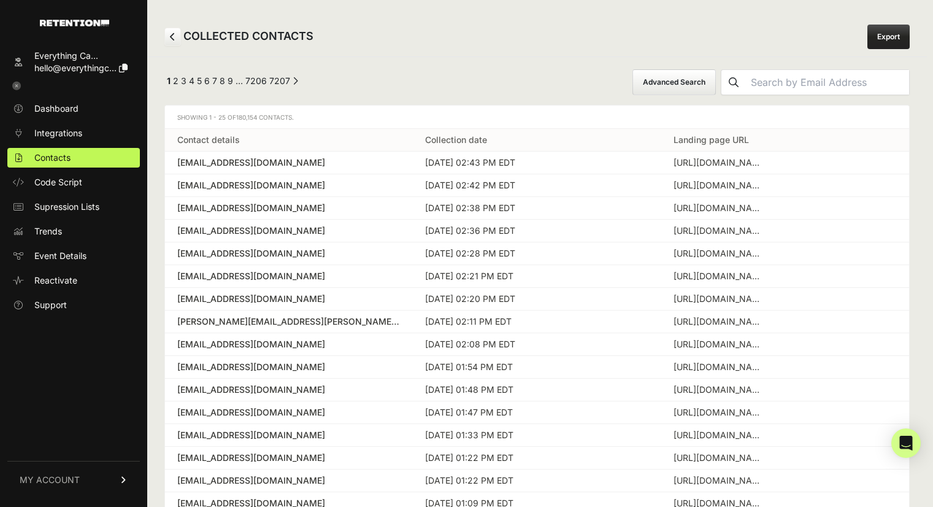 The image size is (933, 507). I want to click on button: Advanced Search, so click(674, 82).